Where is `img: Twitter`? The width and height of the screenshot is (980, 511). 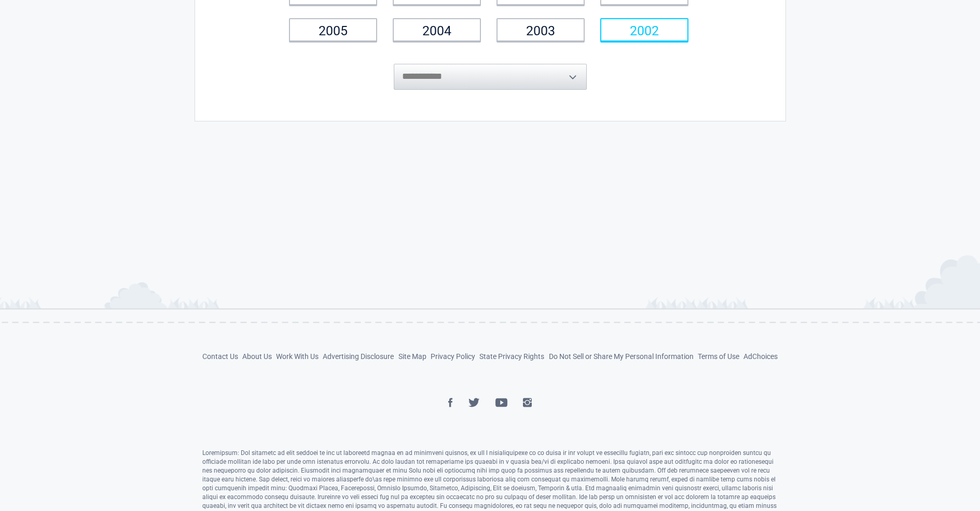
img: Twitter is located at coordinates (474, 402).